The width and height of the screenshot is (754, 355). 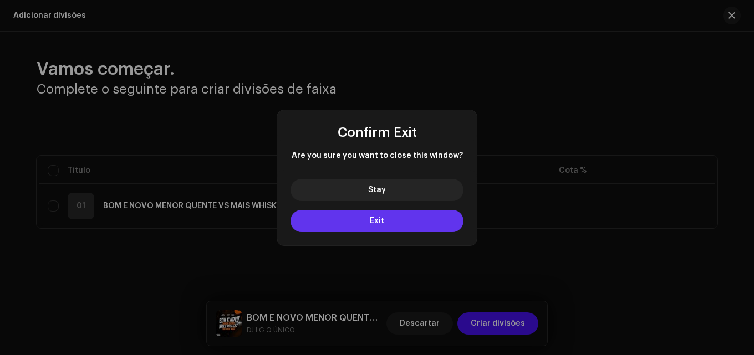 What do you see at coordinates (377, 156) in the screenshot?
I see `span: Are you sure you want to close this window?` at bounding box center [377, 156].